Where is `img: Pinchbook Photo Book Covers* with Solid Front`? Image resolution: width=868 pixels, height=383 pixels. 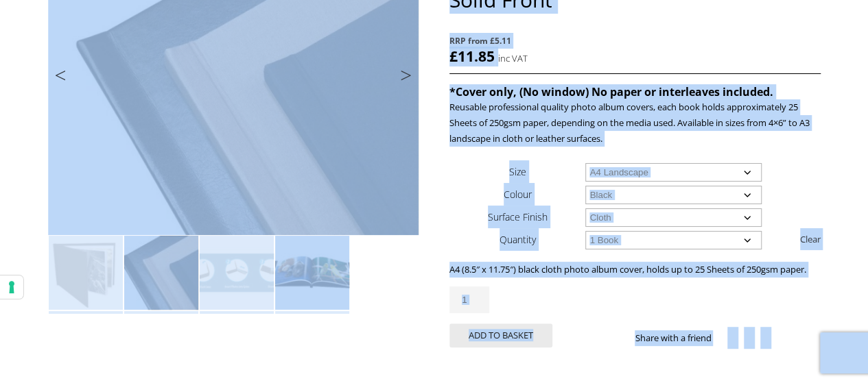
img: Pinchbook Photo Book Covers* with Solid Front is located at coordinates (86, 273).